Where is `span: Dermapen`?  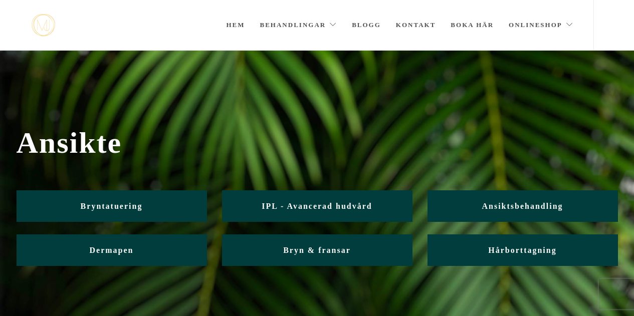 span: Dermapen is located at coordinates (112, 250).